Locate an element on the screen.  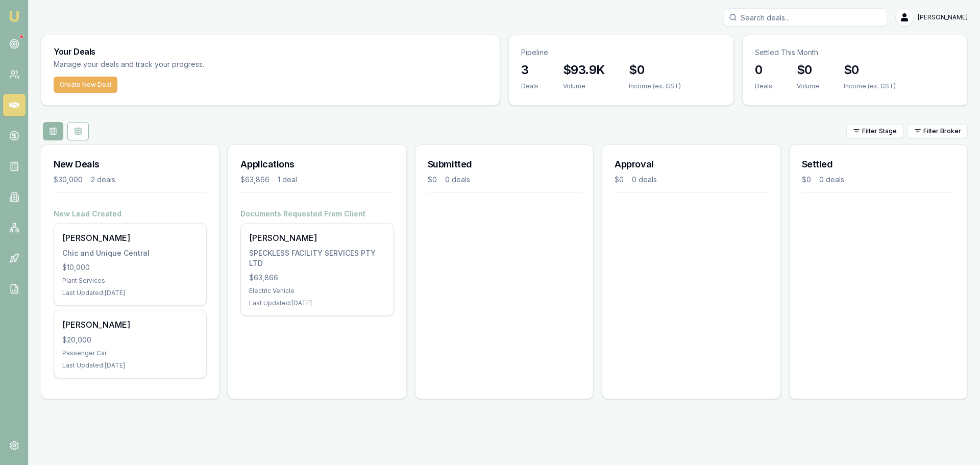
span: Filter Stage is located at coordinates (880, 131).